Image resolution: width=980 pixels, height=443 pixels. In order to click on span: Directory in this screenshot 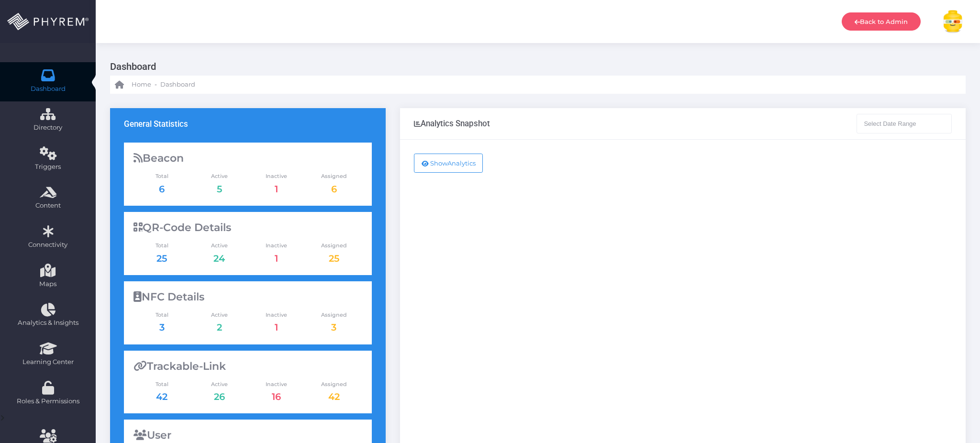, I will do `click(48, 128)`.